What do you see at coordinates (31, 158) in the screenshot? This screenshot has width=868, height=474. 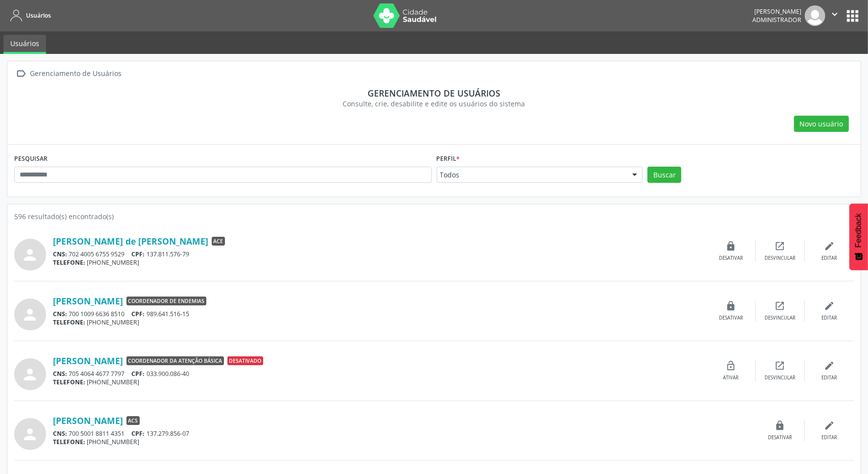 I see `label: PESQUISAR` at bounding box center [31, 158].